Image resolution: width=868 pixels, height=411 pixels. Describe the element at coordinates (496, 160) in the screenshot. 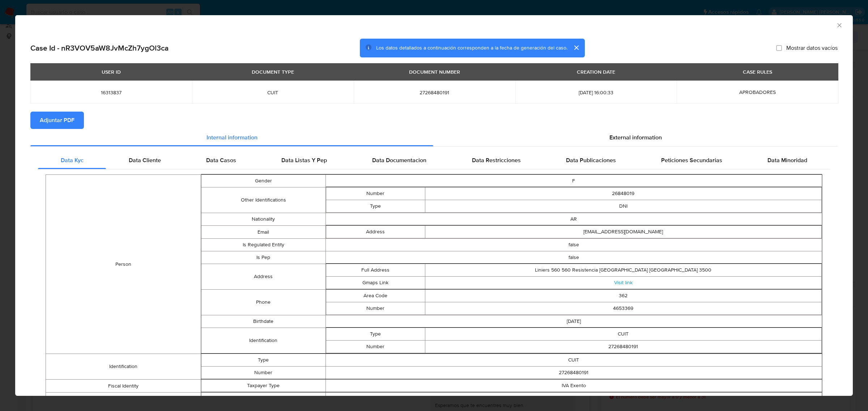

I see `span: Data Restricciones` at that location.